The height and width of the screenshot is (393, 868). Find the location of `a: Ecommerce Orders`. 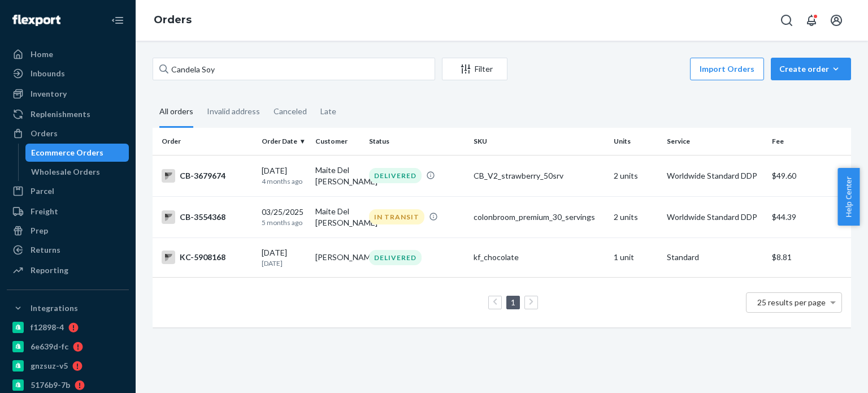

a: Ecommerce Orders is located at coordinates (77, 153).